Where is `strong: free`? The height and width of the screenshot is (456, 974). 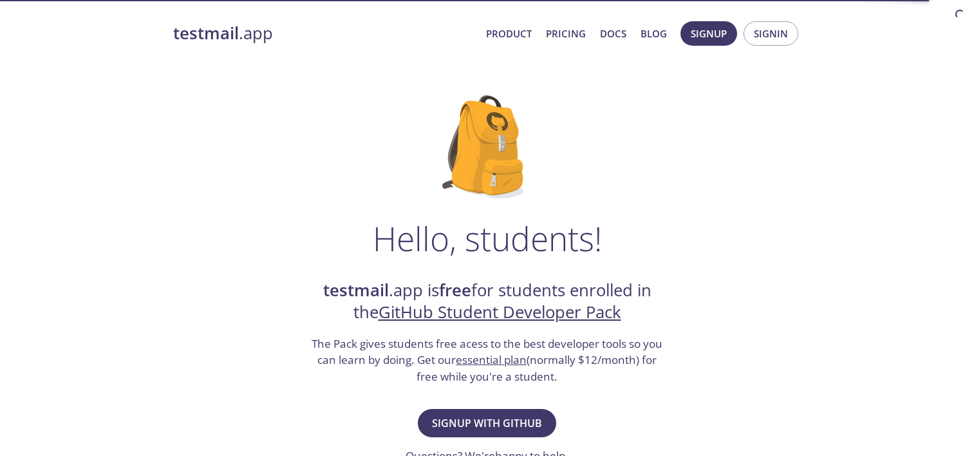 strong: free is located at coordinates (455, 290).